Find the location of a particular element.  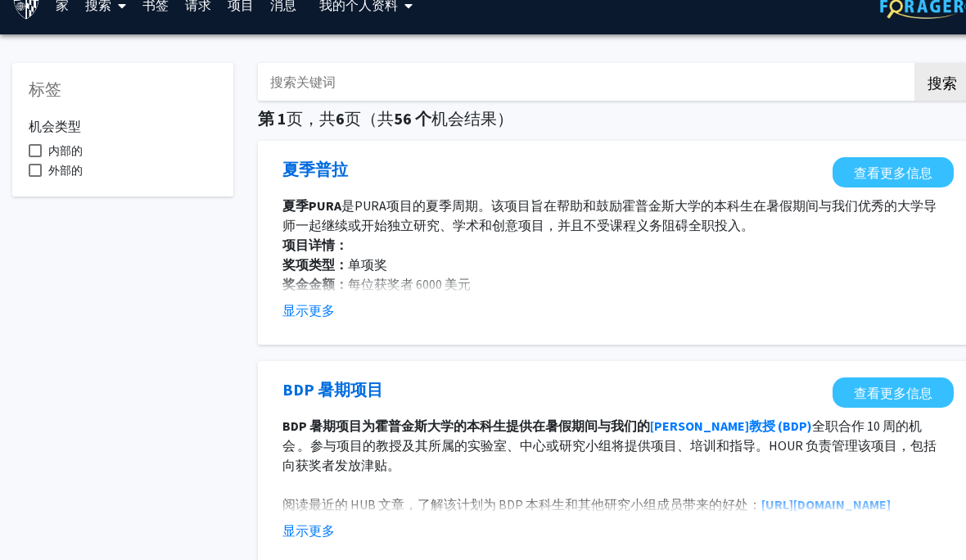

font: 是PURA项目的夏季周期。该项目旨在帮助和鼓励霍普金斯大学的本科生在暑假期间与我们优秀的大学导师一起继续或开始独立研究、学术和创意项目，并且不受课程义务阻碍全职投入。 is located at coordinates (609, 215).